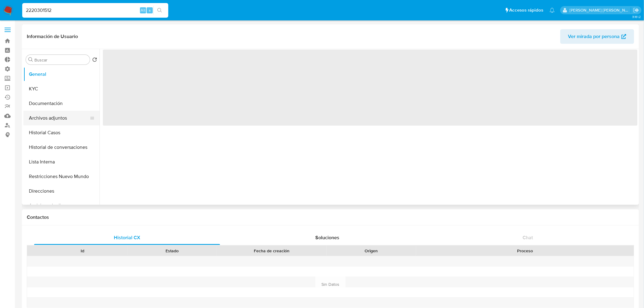 Image resolution: width=644 pixels, height=308 pixels. I want to click on span: Alt, so click(143, 10).